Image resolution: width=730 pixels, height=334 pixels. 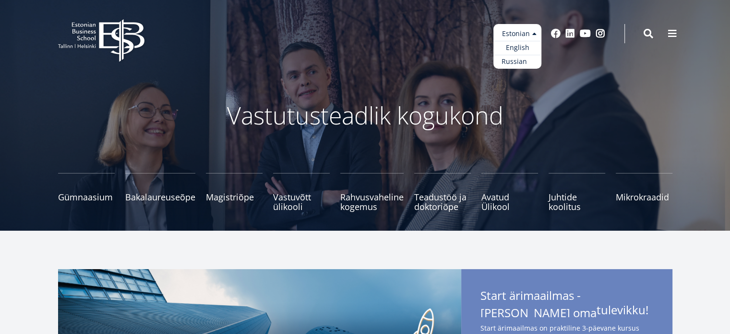 What do you see at coordinates (644, 197) in the screenshot?
I see `span: Mikrokraadid` at bounding box center [644, 197].